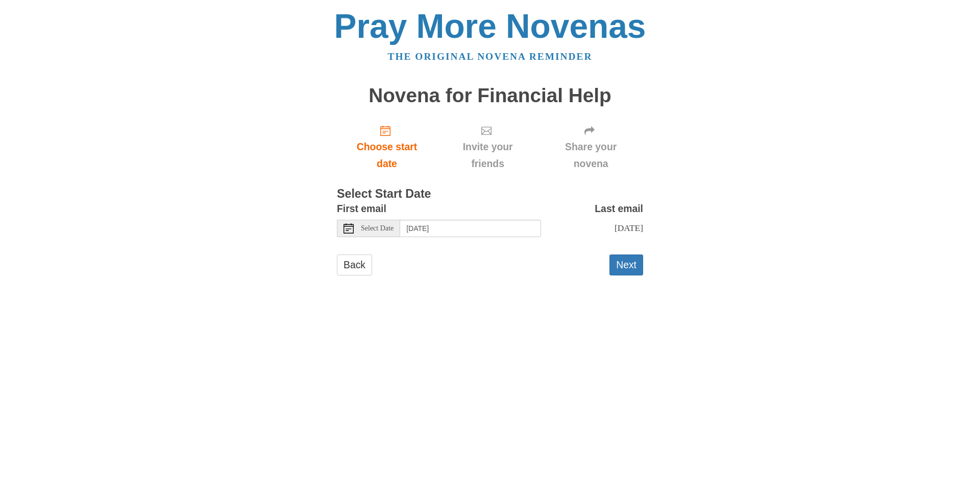 The height and width of the screenshot is (487, 980). What do you see at coordinates (618, 208) in the screenshot?
I see `label: Last email` at bounding box center [618, 208].